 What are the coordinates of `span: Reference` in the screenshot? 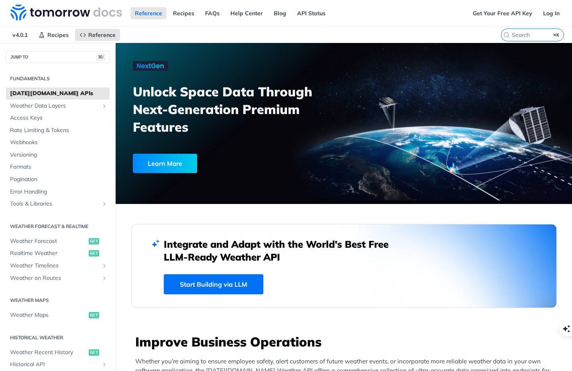 It's located at (102, 35).